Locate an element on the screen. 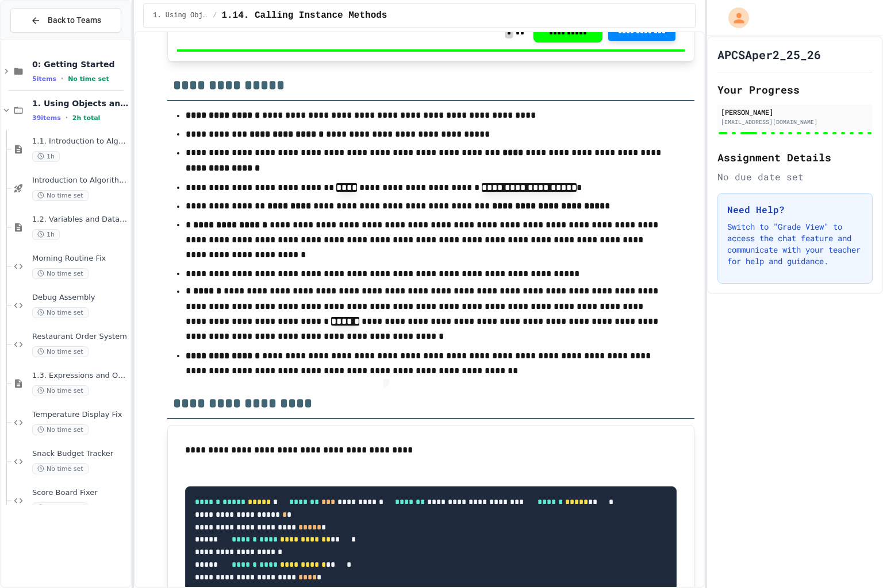 The width and height of the screenshot is (883, 588). span: 39 items is located at coordinates (47, 117).